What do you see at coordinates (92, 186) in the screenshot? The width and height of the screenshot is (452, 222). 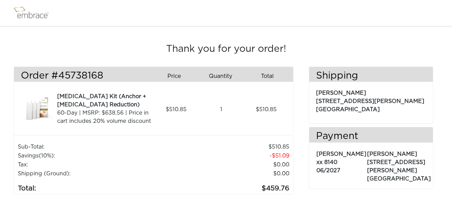 I see `td: Total:` at bounding box center [92, 186].